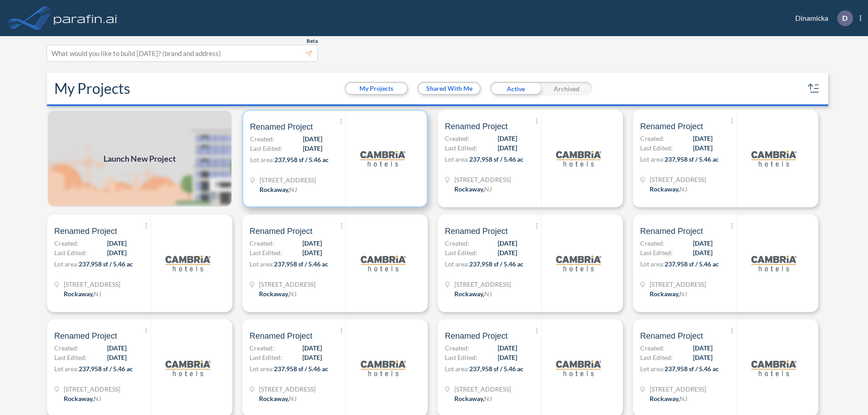  What do you see at coordinates (140, 158) in the screenshot?
I see `img: add` at bounding box center [140, 158].